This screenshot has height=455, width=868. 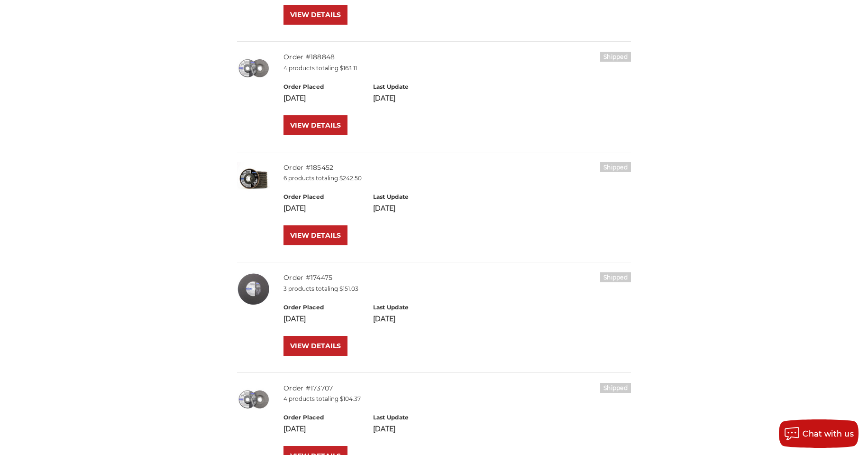 I want to click on p: 6 products totaling $242.50, so click(x=457, y=179).